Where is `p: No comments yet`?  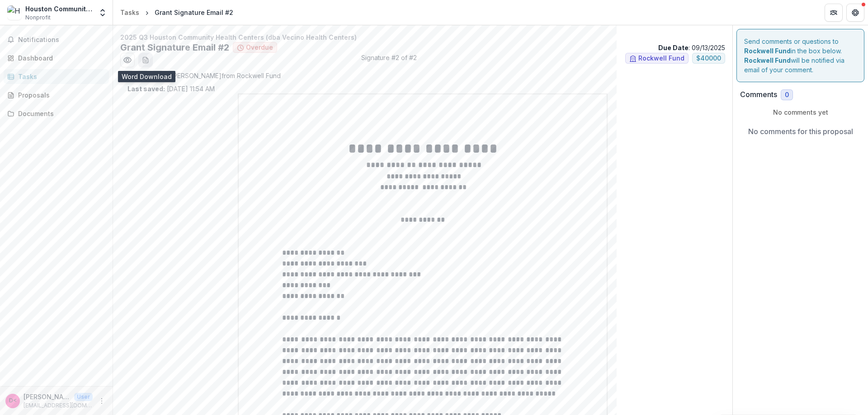
p: No comments yet is located at coordinates (801, 112).